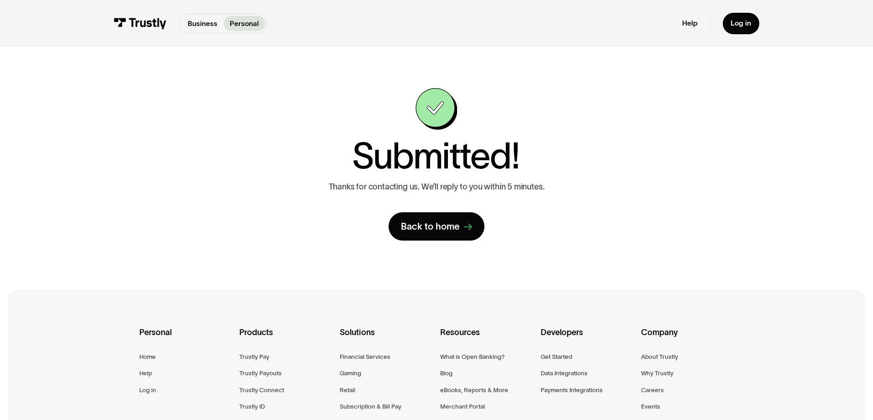 The height and width of the screenshot is (420, 873). What do you see at coordinates (254, 357) in the screenshot?
I see `a: Trustly Pay` at bounding box center [254, 357].